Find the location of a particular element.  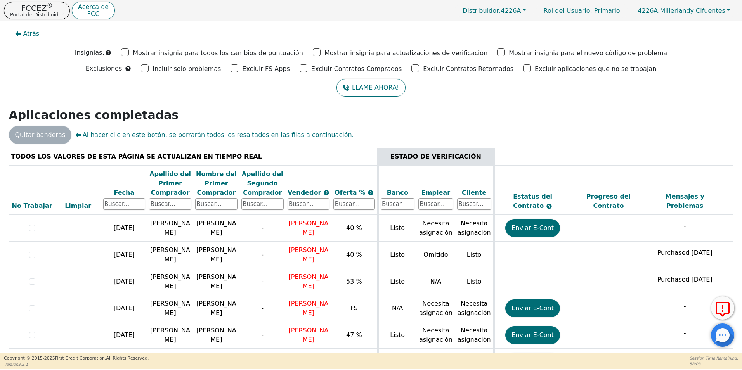

p: Mostrar insignia para el nuevo código de problema is located at coordinates (588, 53).